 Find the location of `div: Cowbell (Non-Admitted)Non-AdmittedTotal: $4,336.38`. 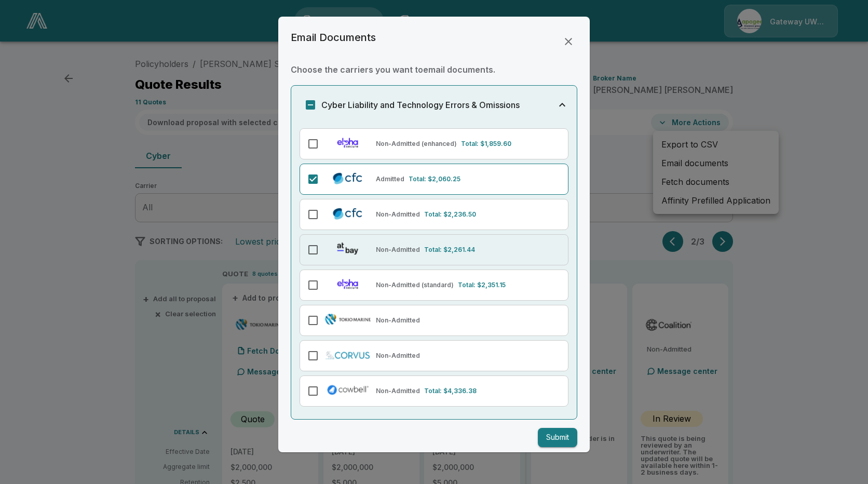

div: Cowbell (Non-Admitted)Non-AdmittedTotal: $4,336.38 is located at coordinates (434, 391).